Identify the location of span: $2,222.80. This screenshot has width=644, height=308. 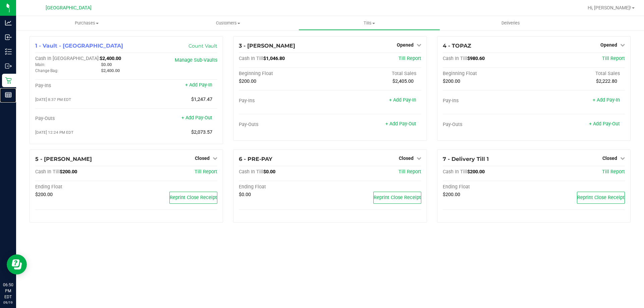
(606, 81).